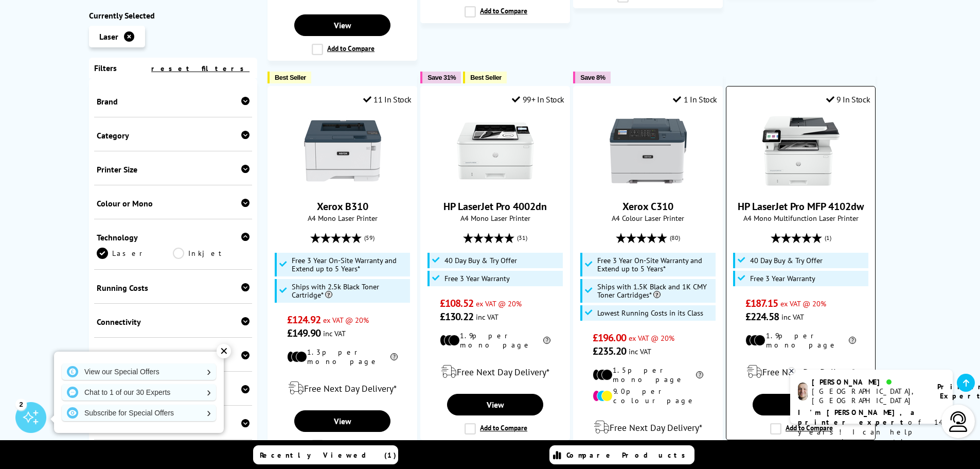 Image resolution: width=980 pixels, height=469 pixels. Describe the element at coordinates (828, 238) in the screenshot. I see `span: (1)` at that location.